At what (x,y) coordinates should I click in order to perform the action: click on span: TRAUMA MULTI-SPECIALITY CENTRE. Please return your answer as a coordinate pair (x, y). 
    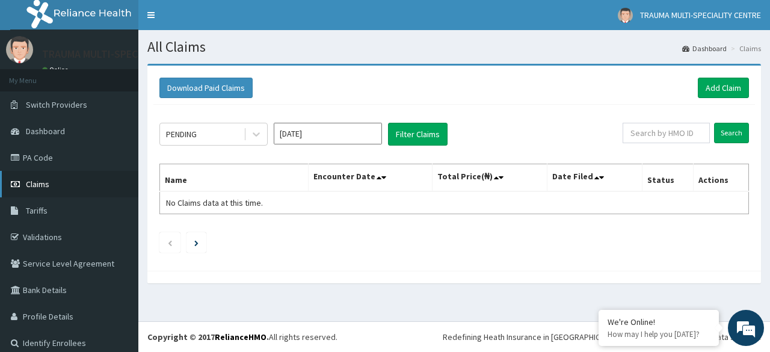
    Looking at the image, I should click on (700, 15).